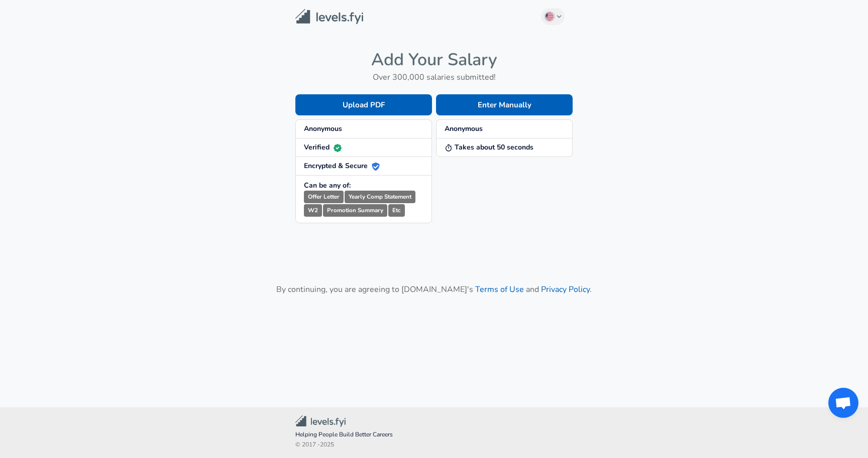 The width and height of the screenshot is (868, 458). I want to click on div: Open chat, so click(843, 403).